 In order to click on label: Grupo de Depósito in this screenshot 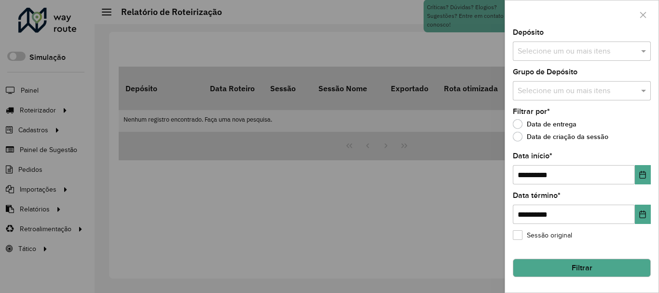, I will do `click(545, 72)`.